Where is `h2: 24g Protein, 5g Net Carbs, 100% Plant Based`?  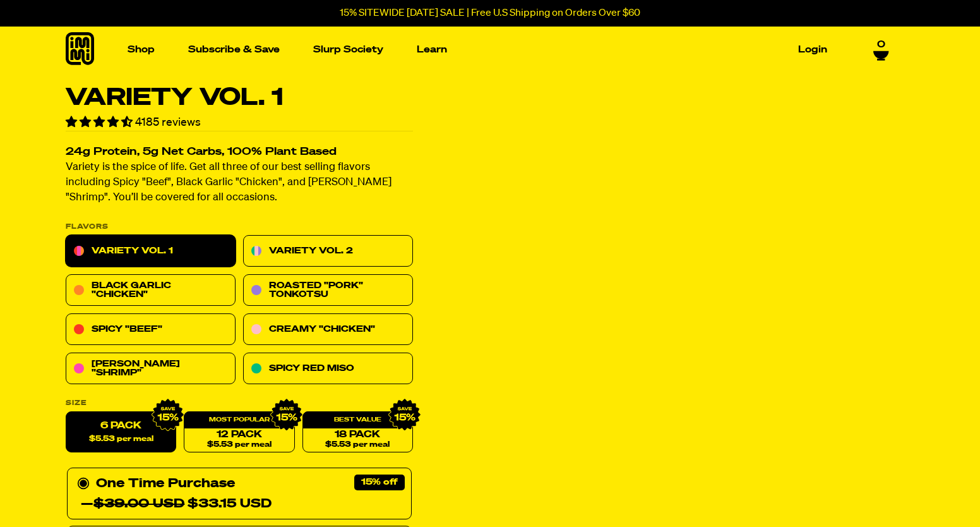 h2: 24g Protein, 5g Net Carbs, 100% Plant Based is located at coordinates (240, 152).